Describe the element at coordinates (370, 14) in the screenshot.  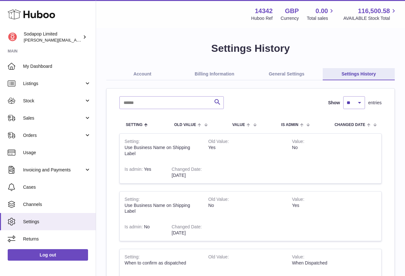
I see `a: 116,500.58 AVAILABLE Stock Total` at that location.